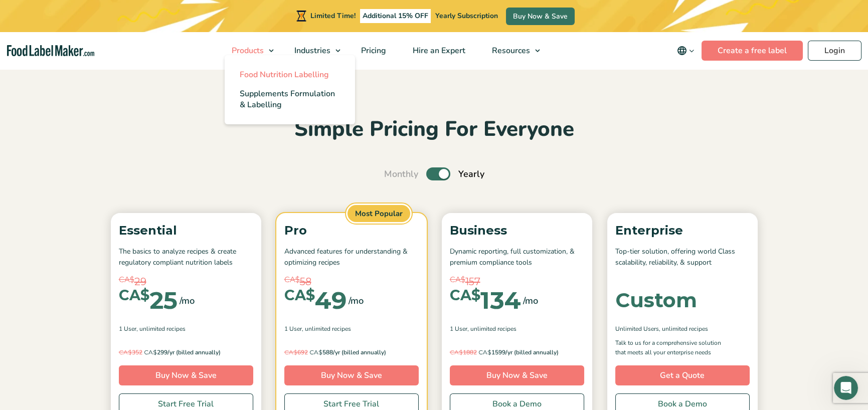  What do you see at coordinates (51, 13) in the screenshot?
I see `img: Profile image for Aya` at bounding box center [51, 13].